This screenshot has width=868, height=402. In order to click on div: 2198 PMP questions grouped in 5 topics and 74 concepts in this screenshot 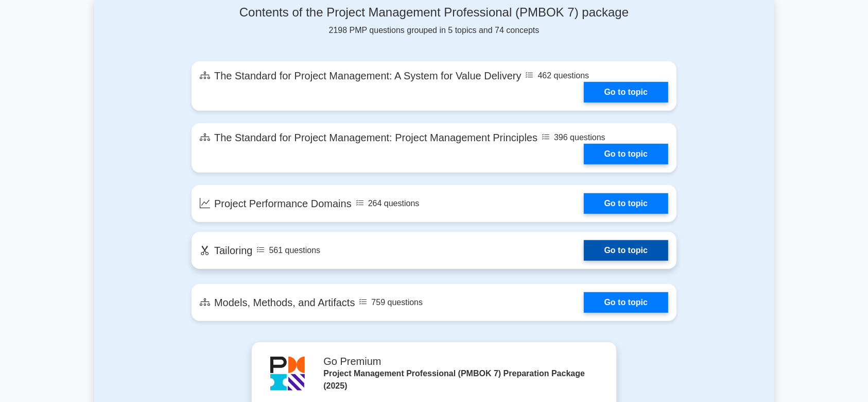, I will do `click(434, 21)`.